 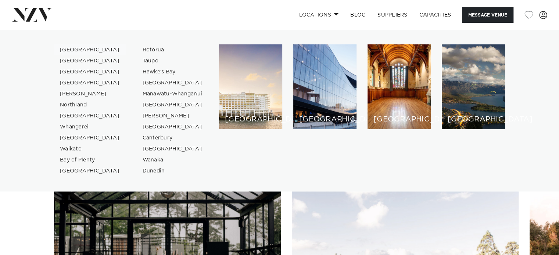 What do you see at coordinates (172, 61) in the screenshot?
I see `a: Taupo` at bounding box center [172, 61].